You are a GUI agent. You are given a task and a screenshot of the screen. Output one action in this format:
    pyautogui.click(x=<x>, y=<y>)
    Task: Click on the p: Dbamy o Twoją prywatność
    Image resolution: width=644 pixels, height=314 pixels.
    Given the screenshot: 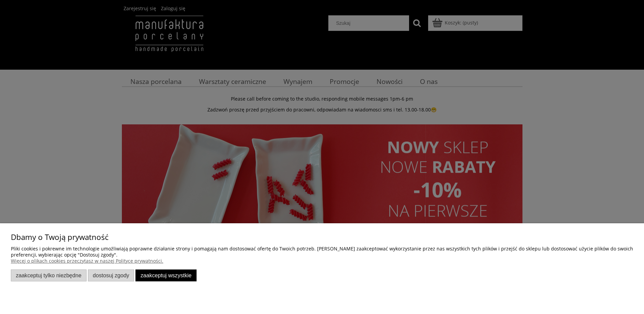 What is the action you would take?
    pyautogui.click(x=321, y=237)
    